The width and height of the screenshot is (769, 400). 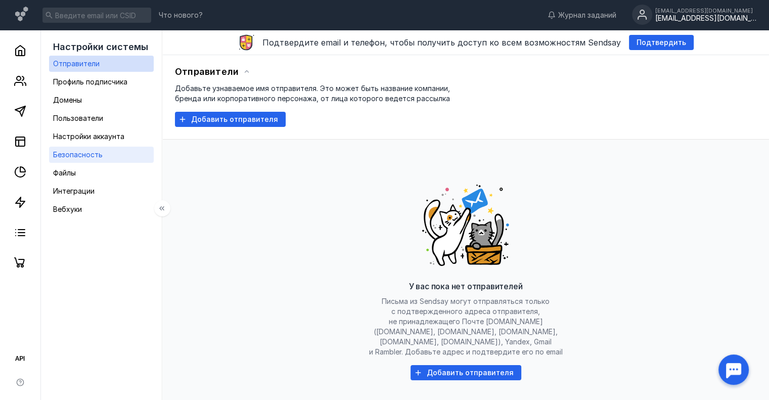 I want to click on input: Введите email или CSID, so click(x=97, y=15).